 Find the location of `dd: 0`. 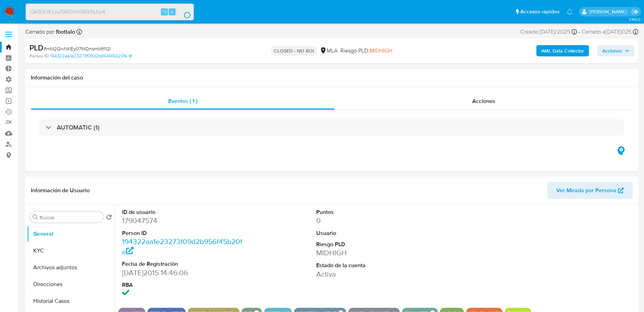

dd: 0 is located at coordinates (377, 221).